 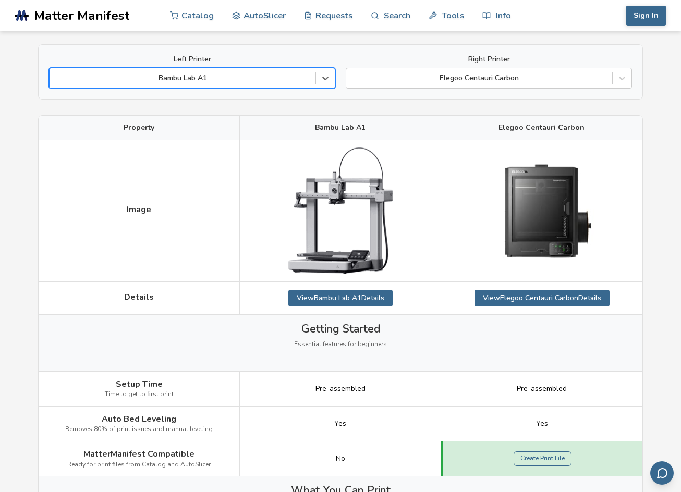 I want to click on button: Sign In, so click(x=646, y=16).